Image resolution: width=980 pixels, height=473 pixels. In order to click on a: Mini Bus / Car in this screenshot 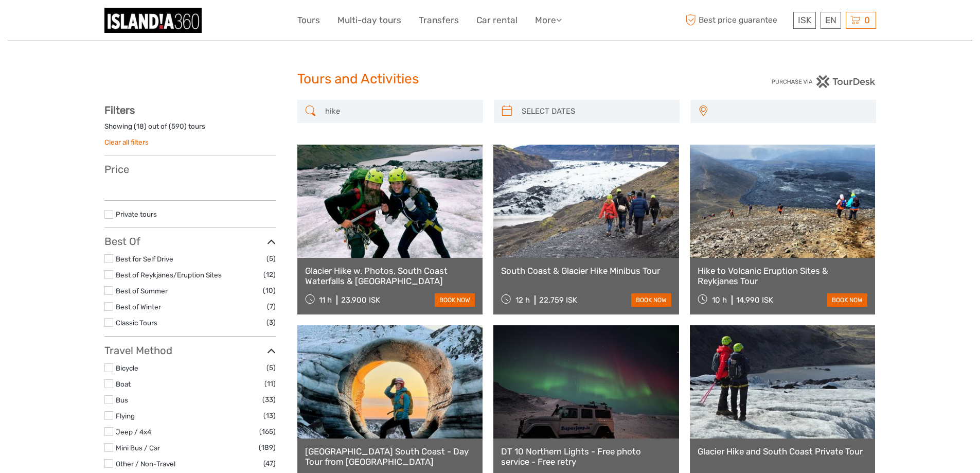, I will do `click(138, 448)`.